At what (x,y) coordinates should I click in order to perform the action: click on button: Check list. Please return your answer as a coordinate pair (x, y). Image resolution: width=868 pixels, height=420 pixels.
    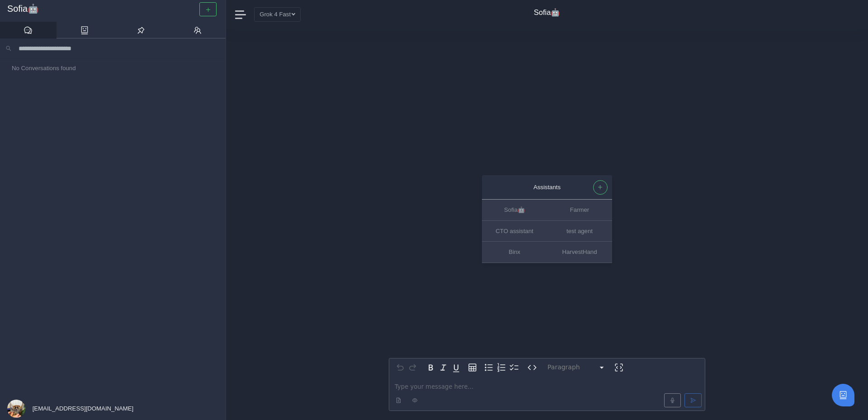
    Looking at the image, I should click on (514, 368).